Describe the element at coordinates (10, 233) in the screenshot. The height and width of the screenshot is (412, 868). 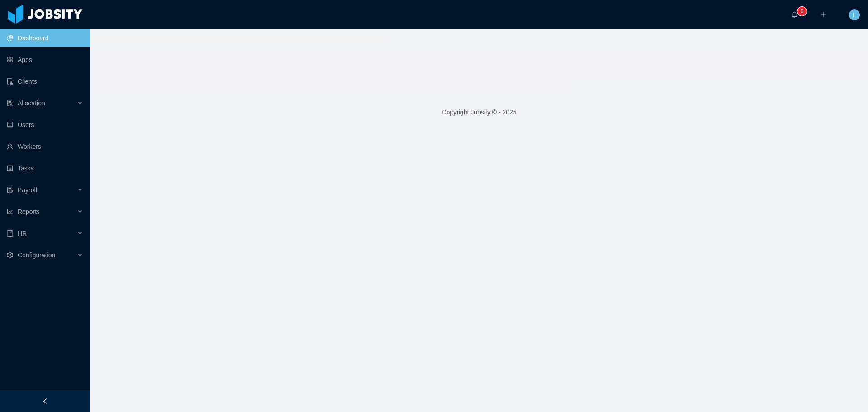
I see `i: icon: book` at that location.